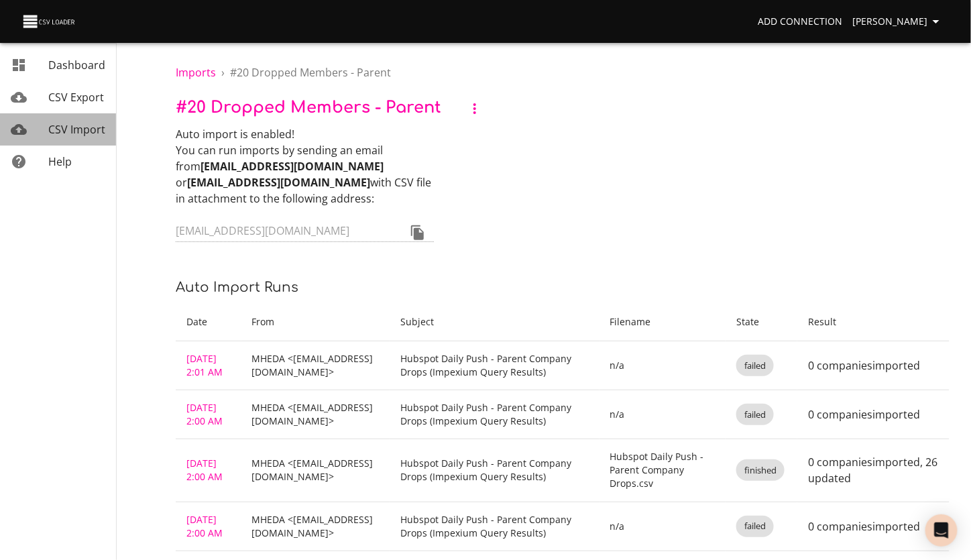 This screenshot has width=971, height=560. What do you see at coordinates (800, 22) in the screenshot?
I see `span: Add Connection` at bounding box center [800, 22].